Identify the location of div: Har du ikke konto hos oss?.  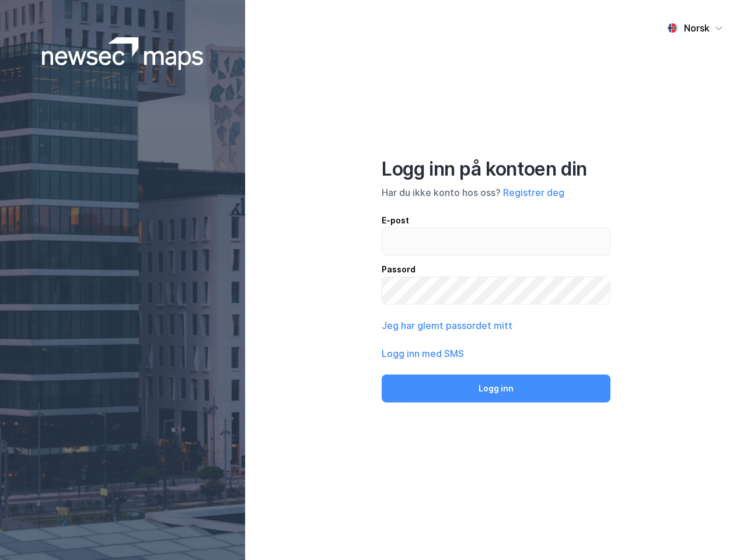
(496, 193).